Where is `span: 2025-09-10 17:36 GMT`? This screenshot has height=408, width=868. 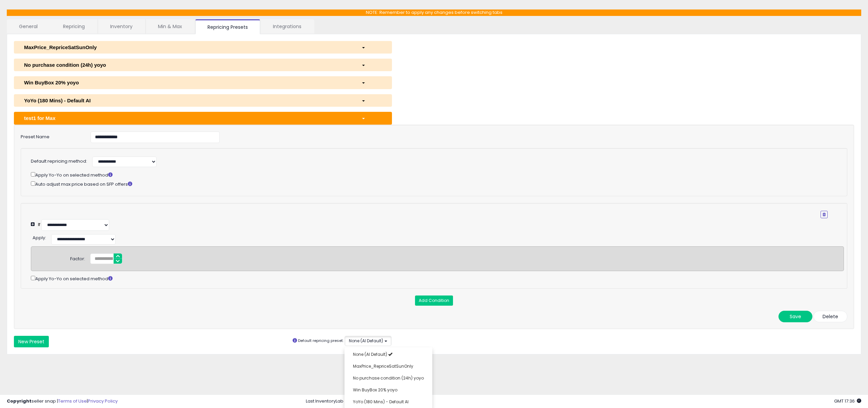
span: 2025-09-10 17:36 GMT is located at coordinates (847, 401).